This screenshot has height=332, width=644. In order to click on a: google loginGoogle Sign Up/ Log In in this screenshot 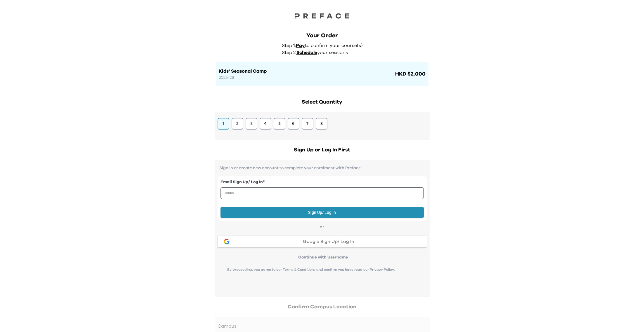, I will do `click(322, 242)`.